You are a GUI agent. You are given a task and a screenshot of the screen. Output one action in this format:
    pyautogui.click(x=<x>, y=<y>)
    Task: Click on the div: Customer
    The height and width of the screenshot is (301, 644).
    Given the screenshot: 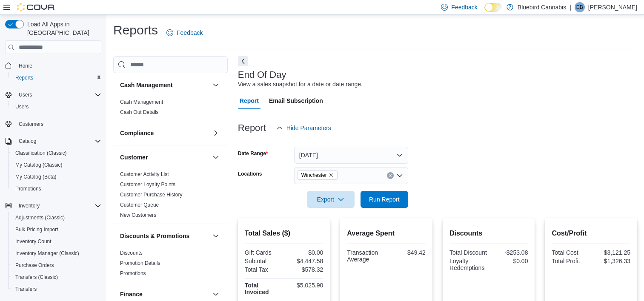 What is the action you would take?
    pyautogui.click(x=170, y=196)
    